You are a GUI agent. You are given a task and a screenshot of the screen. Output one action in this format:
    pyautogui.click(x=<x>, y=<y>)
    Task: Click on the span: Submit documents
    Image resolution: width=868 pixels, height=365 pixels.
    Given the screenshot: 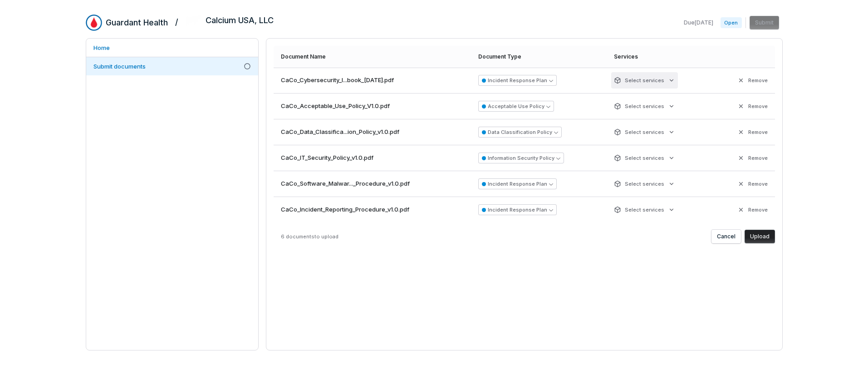 What is the action you would take?
    pyautogui.click(x=119, y=66)
    